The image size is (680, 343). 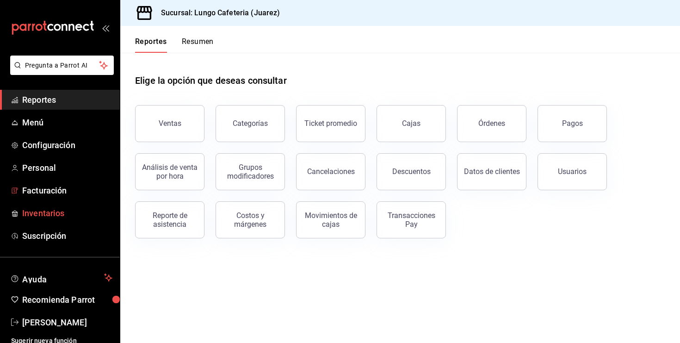 What do you see at coordinates (211, 81) in the screenshot?
I see `h1: Elige la opción que deseas consultar` at bounding box center [211, 81].